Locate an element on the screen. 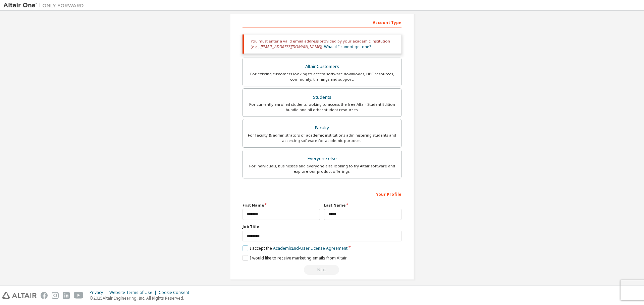  img: linkedin.svg is located at coordinates (66, 295).